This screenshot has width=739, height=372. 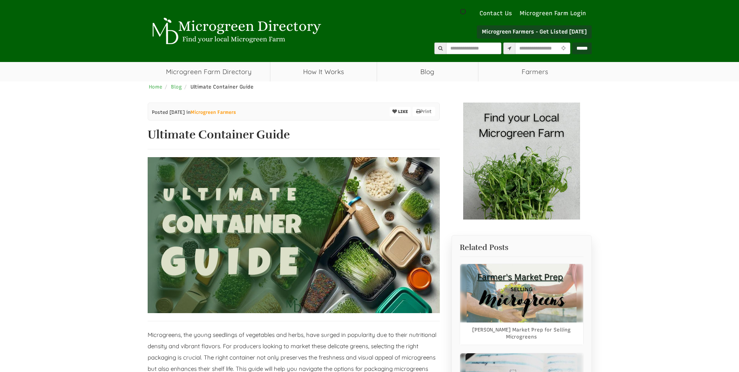 I want to click on a: Microgreen Farmers, so click(x=213, y=112).